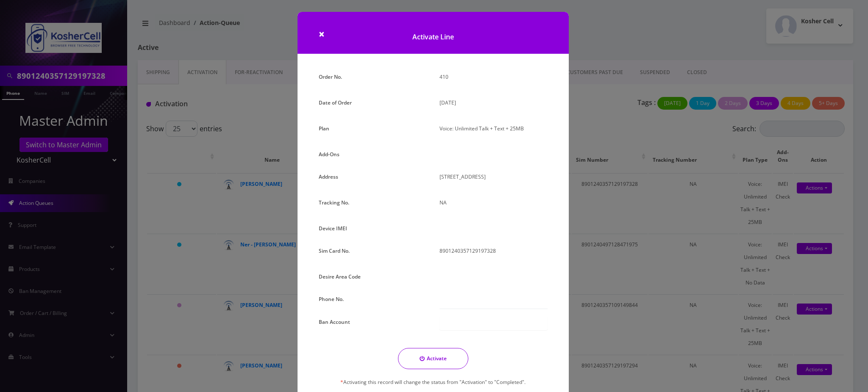  I want to click on button: Activate, so click(433, 359).